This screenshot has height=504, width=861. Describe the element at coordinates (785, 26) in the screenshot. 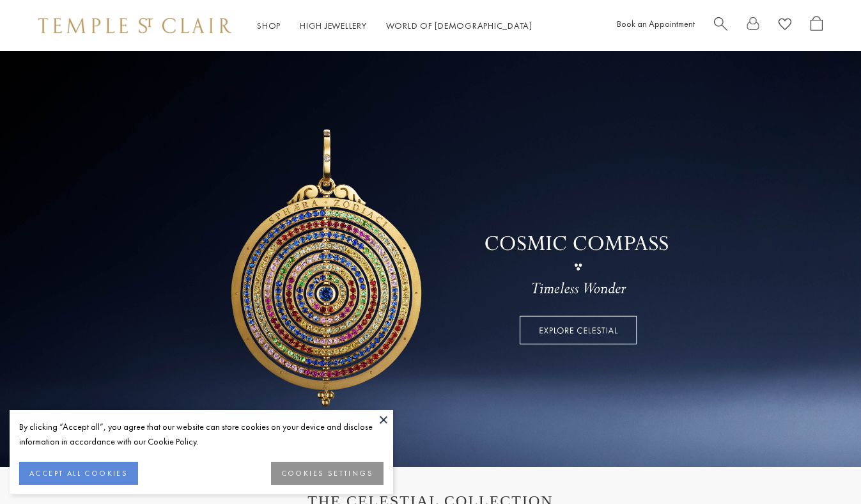

I see `a: View Wishlist` at that location.